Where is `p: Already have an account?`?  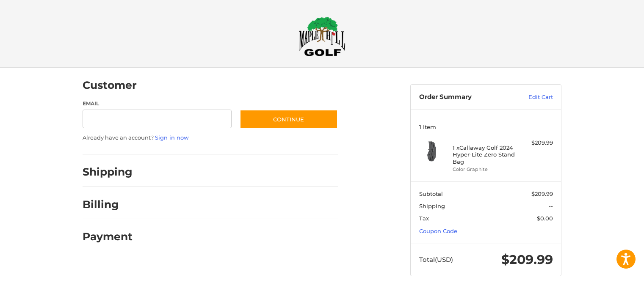 p: Already have an account? is located at coordinates (210, 138).